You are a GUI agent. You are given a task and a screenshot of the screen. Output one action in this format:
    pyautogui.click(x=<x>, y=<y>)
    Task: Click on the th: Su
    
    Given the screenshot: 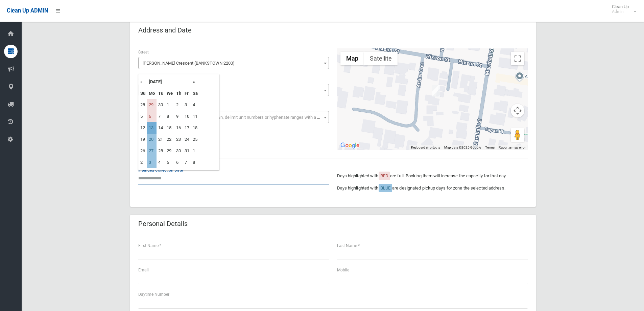 What is the action you would take?
    pyautogui.click(x=143, y=94)
    